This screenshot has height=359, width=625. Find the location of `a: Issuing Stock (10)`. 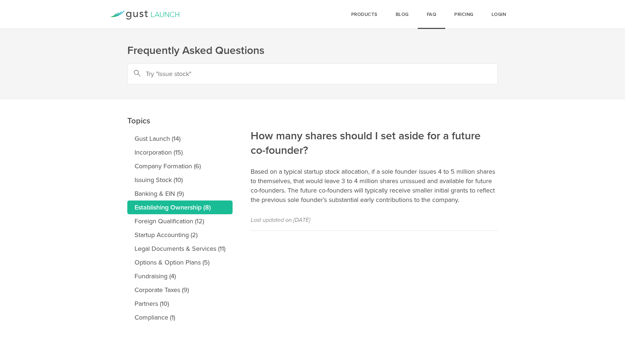

a: Issuing Stock (10) is located at coordinates (180, 180).